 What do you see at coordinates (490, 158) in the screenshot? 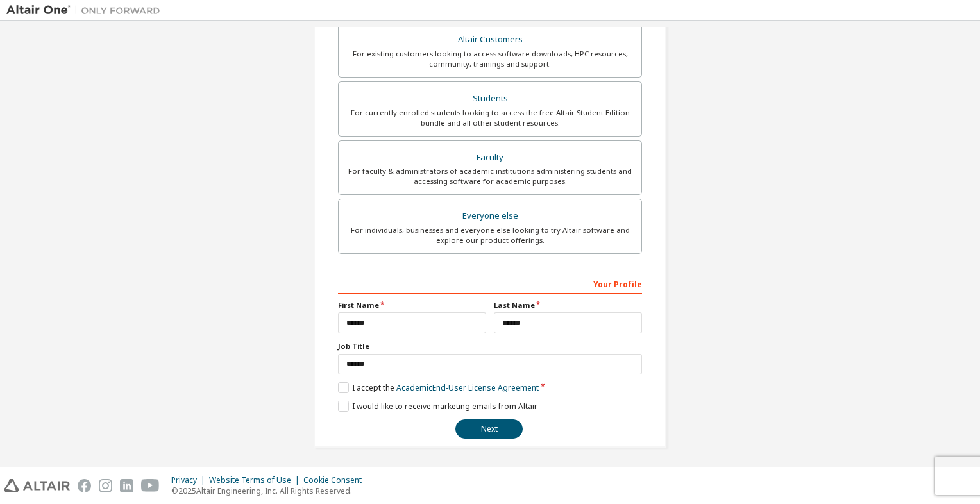
I see `div: Faculty` at bounding box center [490, 158].